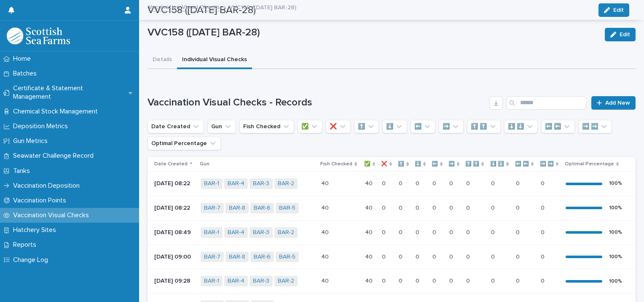  What do you see at coordinates (36, 230) in the screenshot?
I see `p: Hatchery Sites` at bounding box center [36, 230].